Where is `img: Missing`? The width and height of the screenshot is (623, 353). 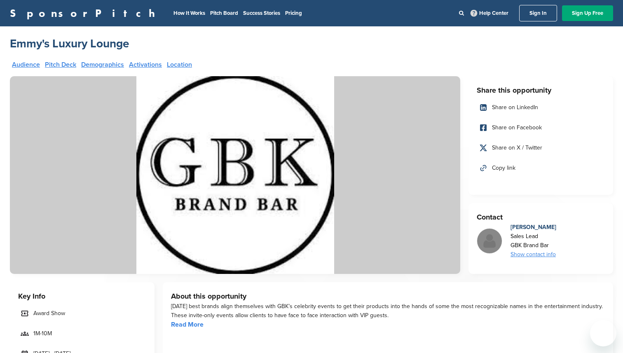
img: Missing is located at coordinates (489, 241).